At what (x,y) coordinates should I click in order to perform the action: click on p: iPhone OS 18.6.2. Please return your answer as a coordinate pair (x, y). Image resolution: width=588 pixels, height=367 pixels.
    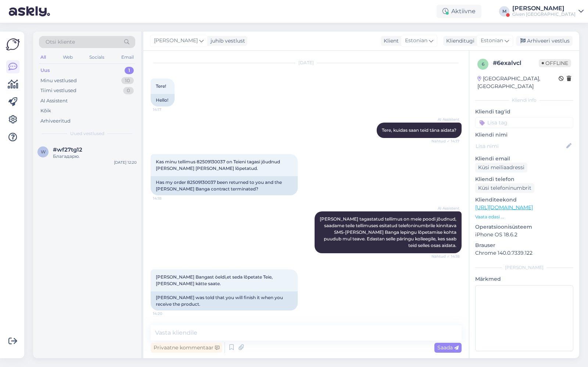
    Looking at the image, I should click on (524, 235).